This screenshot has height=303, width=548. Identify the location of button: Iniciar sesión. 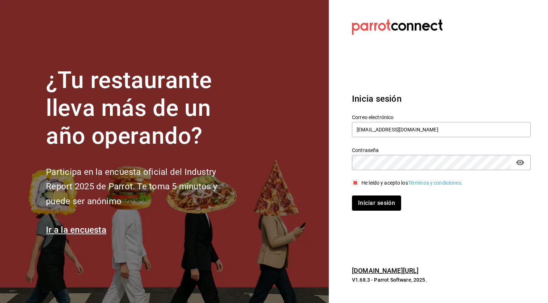
(376, 203).